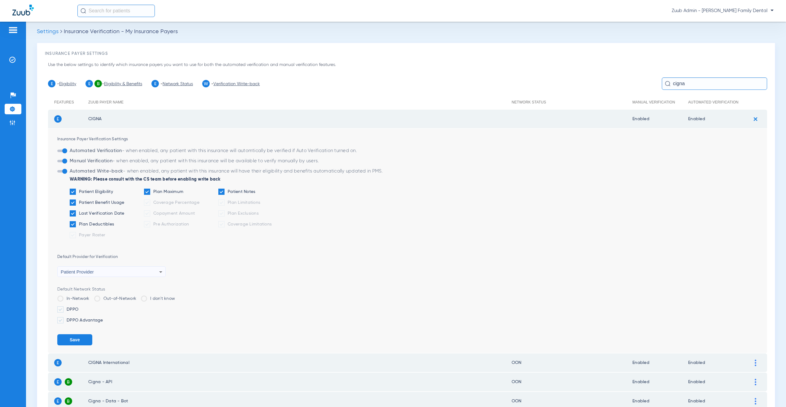 This screenshot has width=786, height=407. What do you see at coordinates (412, 309) in the screenshot?
I see `label: DPPO` at bounding box center [412, 309].